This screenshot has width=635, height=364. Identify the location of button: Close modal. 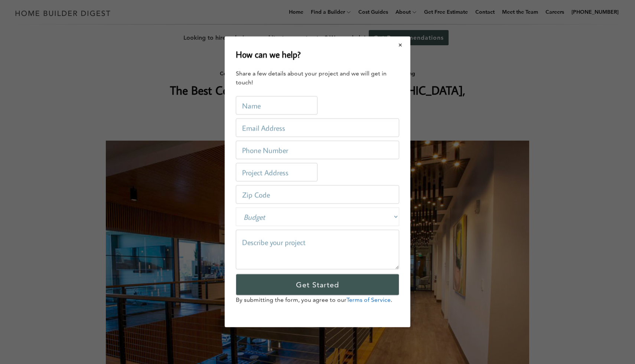
(400, 45).